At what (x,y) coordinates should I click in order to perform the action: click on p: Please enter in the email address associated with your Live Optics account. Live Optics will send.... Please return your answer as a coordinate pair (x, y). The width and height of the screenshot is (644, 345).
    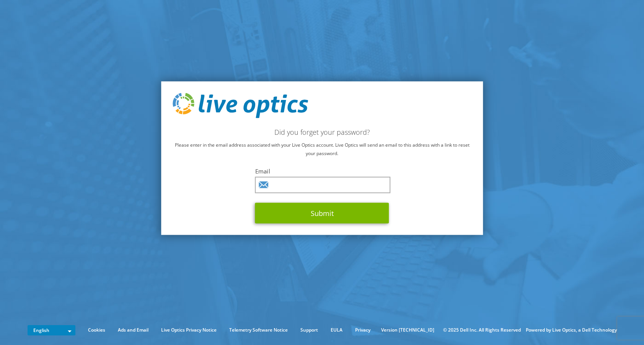
    Looking at the image, I should click on (322, 149).